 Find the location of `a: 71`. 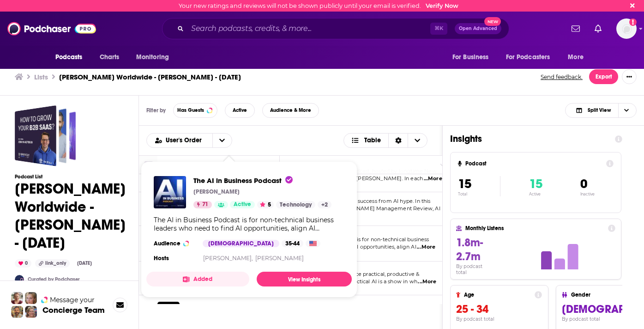

a: 71 is located at coordinates (202, 205).